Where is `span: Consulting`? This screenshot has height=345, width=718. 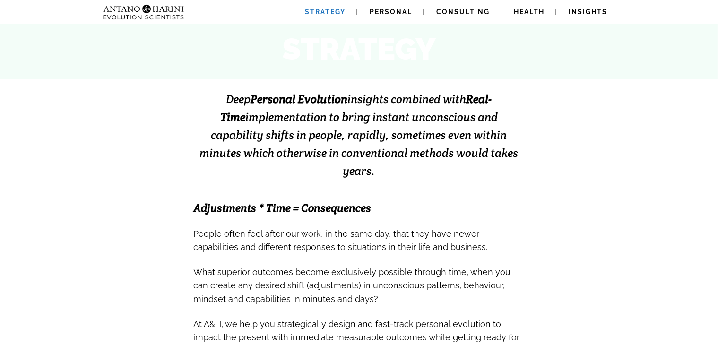 span: Consulting is located at coordinates (463, 12).